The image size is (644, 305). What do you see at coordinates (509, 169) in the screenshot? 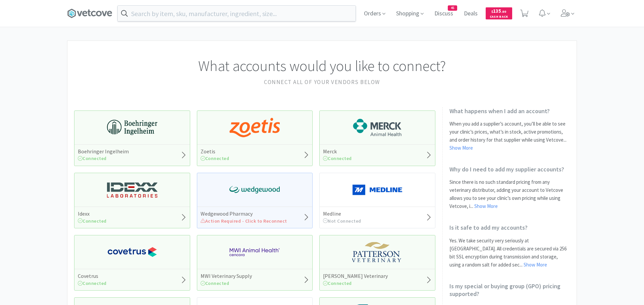
I see `h2: Why do I need to add my supplier accounts?` at bounding box center [509, 169].